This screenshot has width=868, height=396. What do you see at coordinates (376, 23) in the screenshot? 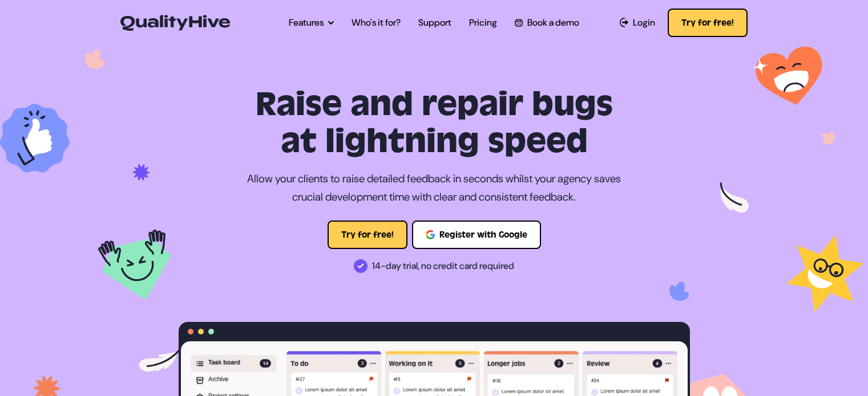
I see `a: Who's it for?` at bounding box center [376, 23].